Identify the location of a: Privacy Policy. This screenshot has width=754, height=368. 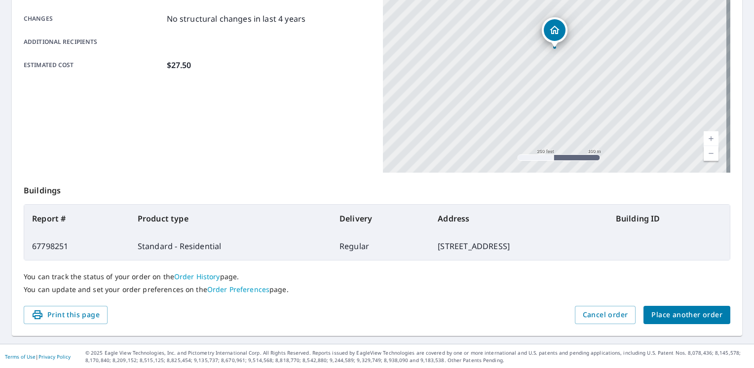
(54, 357).